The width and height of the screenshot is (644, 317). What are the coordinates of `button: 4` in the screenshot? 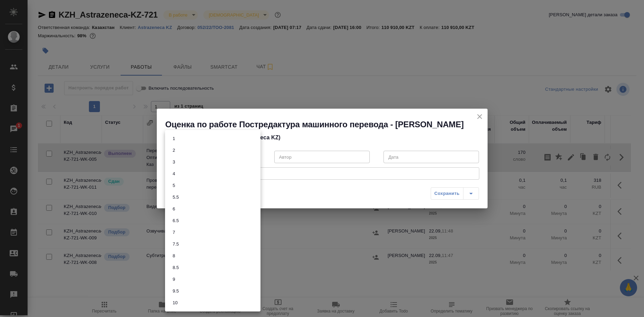 It's located at (173, 174).